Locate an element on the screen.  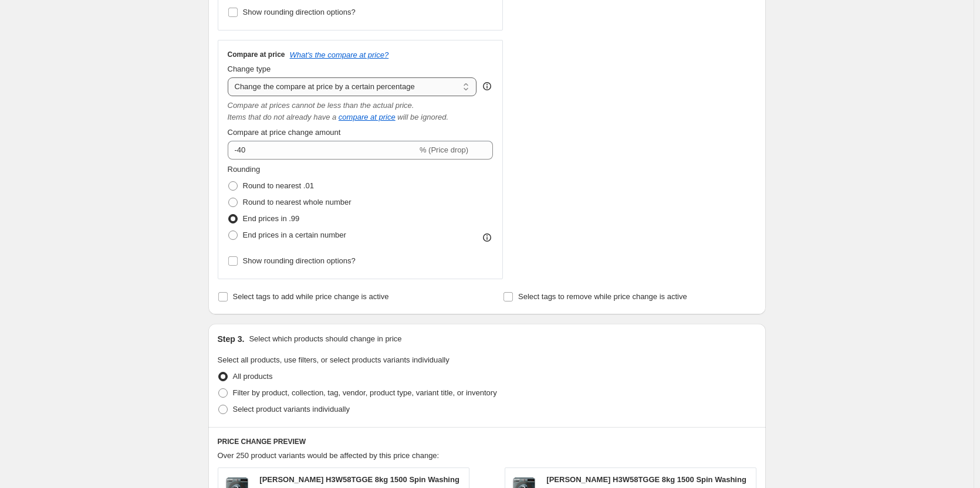
span: End prices in a certain number is located at coordinates (295, 234).